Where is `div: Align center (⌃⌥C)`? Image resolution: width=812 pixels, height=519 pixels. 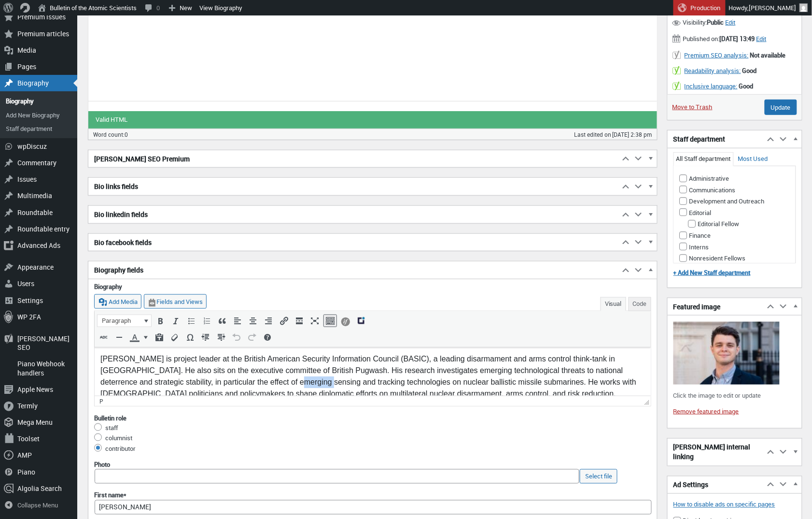
div: Align center (⌃⌥C) is located at coordinates (253, 321).